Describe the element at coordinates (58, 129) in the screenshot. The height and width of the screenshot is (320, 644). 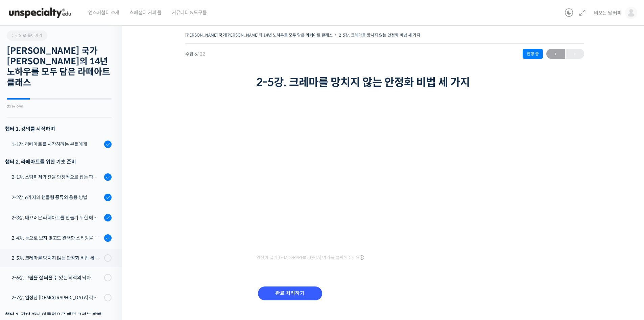
I see `h3: 챕터 1. 강의를 시작하며` at that location.